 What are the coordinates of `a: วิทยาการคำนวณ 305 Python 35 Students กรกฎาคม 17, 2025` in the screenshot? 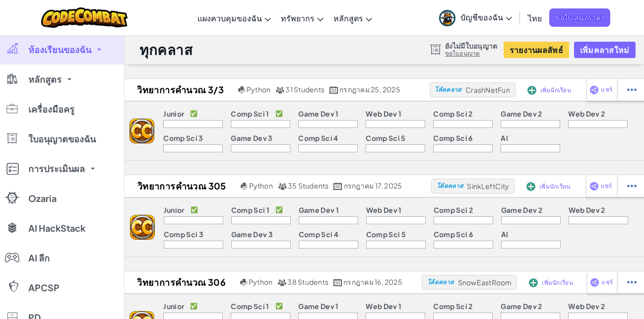 It's located at (277, 186).